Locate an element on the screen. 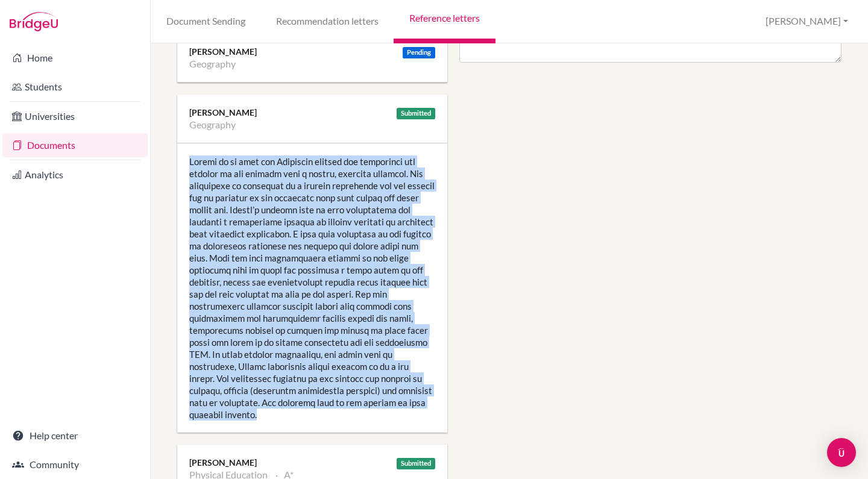  a: Community is located at coordinates (75, 465).